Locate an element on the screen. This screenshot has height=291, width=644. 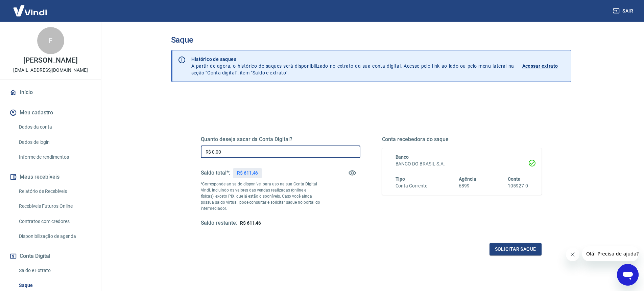
div: F is located at coordinates (51, 40).